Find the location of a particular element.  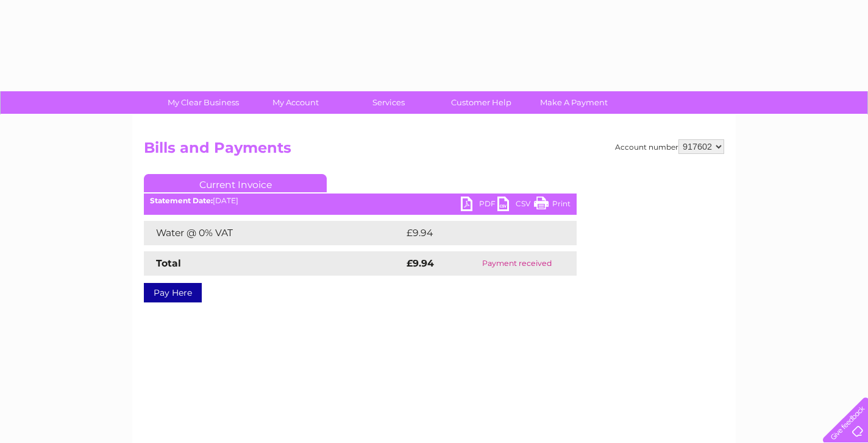

a: Services is located at coordinates (389, 103).